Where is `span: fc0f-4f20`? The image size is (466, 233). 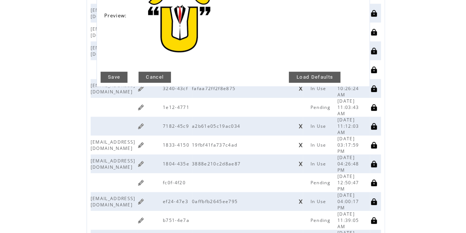
span: fc0f-4f20 is located at coordinates (175, 182).